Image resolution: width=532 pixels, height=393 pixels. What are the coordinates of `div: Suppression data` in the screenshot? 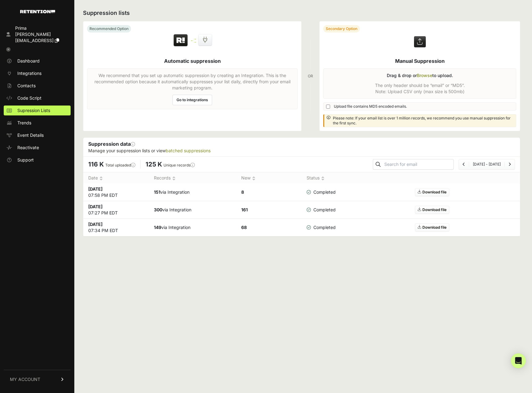 It's located at (302, 147).